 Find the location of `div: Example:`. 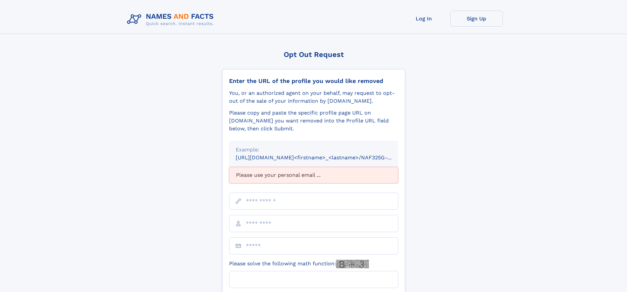

div: Example: is located at coordinates (314, 150).